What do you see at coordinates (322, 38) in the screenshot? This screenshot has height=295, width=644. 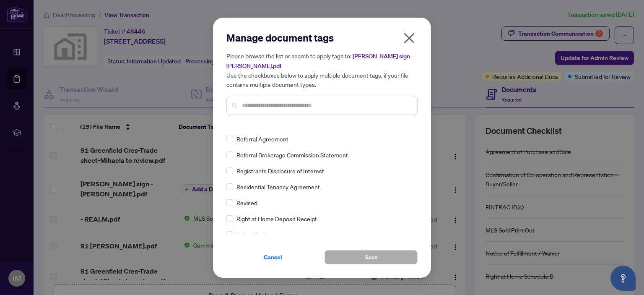 I see `h2: Manage document tags` at bounding box center [322, 38].